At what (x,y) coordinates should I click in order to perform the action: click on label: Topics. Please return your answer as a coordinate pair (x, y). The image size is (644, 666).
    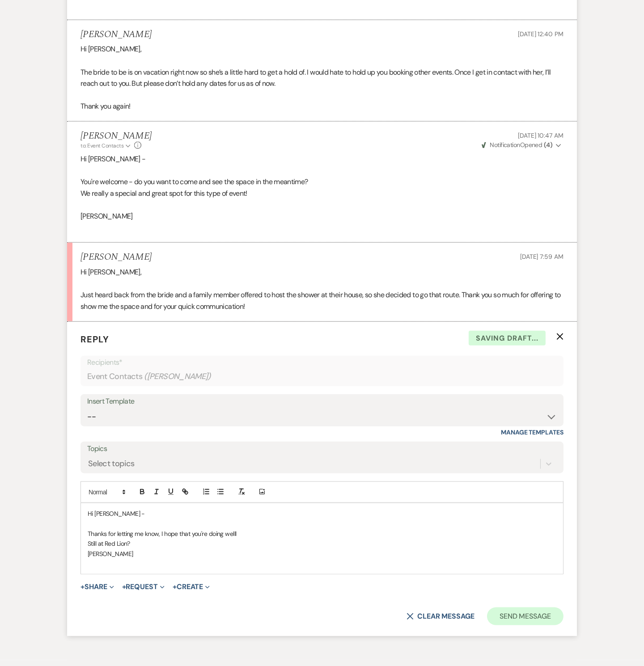
    Looking at the image, I should click on (322, 449).